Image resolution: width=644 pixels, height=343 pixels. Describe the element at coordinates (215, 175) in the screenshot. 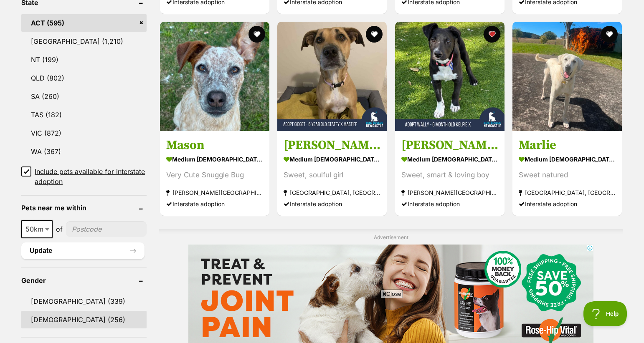

I see `div: Very Cute Snuggle Bug` at that location.